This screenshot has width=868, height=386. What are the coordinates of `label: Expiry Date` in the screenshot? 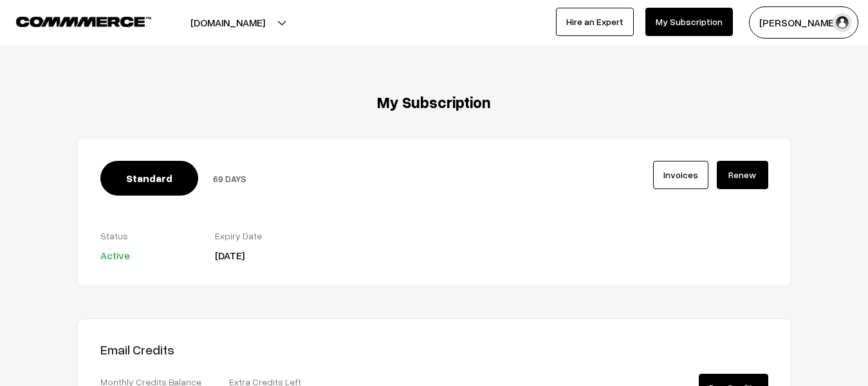 It's located at (262, 235).